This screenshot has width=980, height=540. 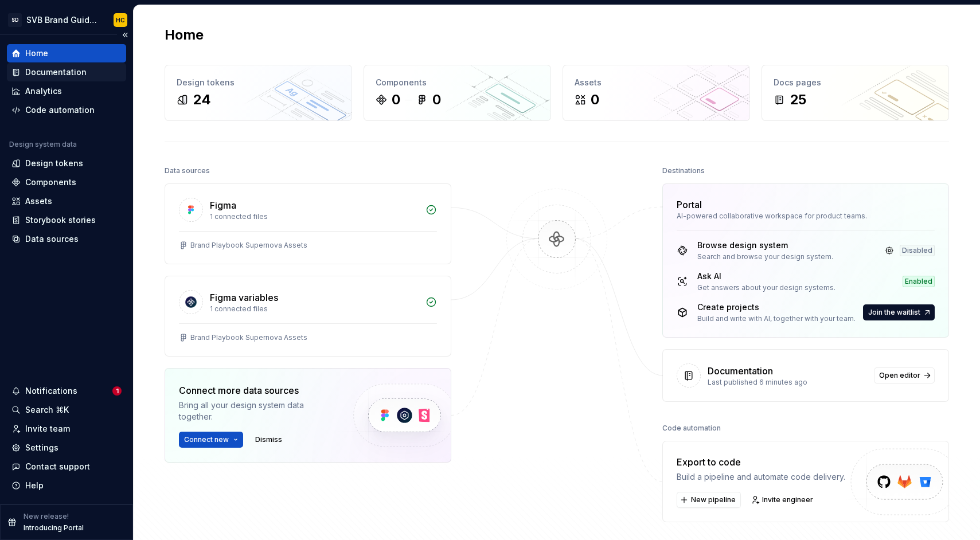 What do you see at coordinates (256, 411) in the screenshot?
I see `div: Bring all your design system data together.` at bounding box center [256, 411].